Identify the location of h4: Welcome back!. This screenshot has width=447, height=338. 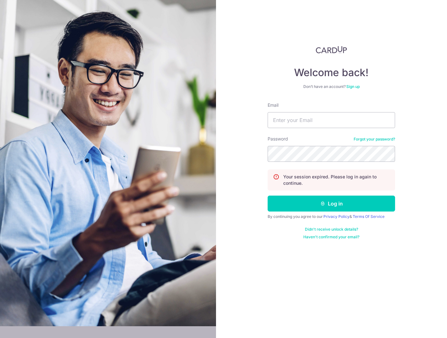
(331, 73).